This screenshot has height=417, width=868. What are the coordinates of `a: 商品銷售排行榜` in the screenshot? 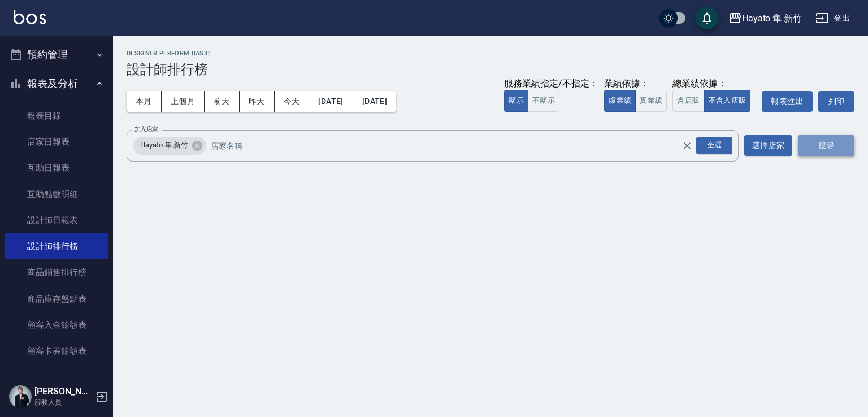 It's located at (56, 272).